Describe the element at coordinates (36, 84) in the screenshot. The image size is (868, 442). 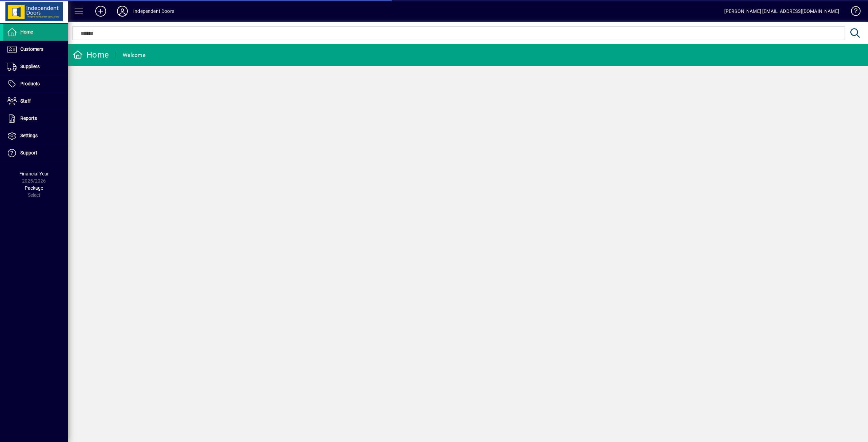
I see `a: Products` at that location.